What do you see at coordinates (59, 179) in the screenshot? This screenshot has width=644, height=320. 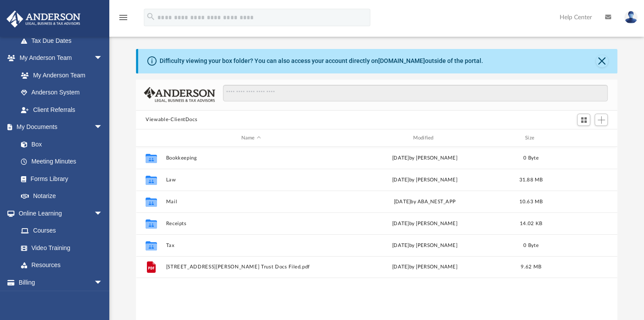 I see `a: Forms Library` at bounding box center [59, 179].